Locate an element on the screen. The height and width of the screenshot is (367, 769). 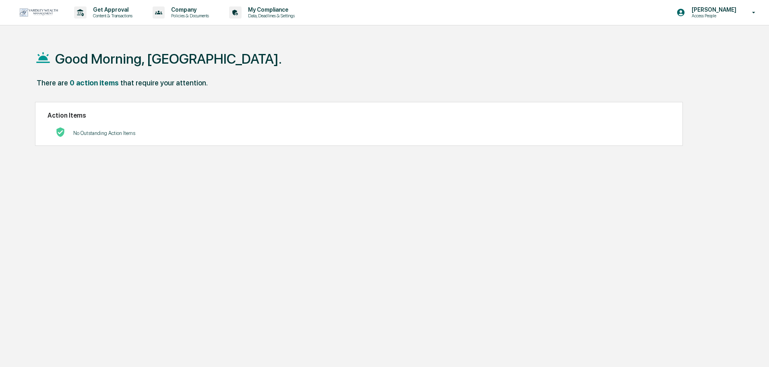
p: Content & Transactions is located at coordinates (112, 16).